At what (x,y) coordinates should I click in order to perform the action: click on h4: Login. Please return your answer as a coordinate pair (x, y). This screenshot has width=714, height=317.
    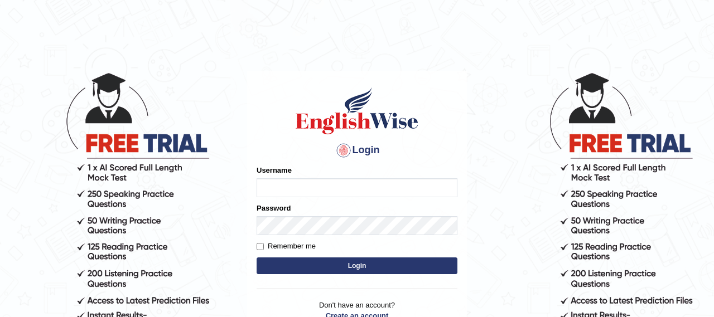
    Looking at the image, I should click on (357, 151).